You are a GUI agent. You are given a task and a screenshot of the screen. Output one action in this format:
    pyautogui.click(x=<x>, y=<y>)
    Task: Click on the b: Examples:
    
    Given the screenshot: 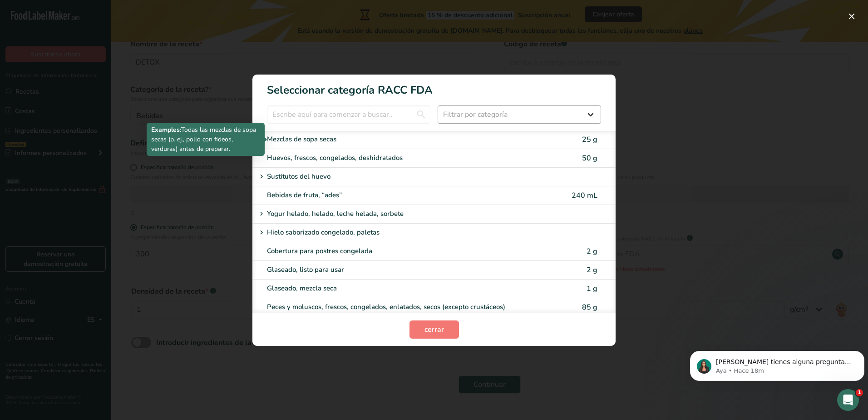 What is the action you would take?
    pyautogui.click(x=166, y=129)
    